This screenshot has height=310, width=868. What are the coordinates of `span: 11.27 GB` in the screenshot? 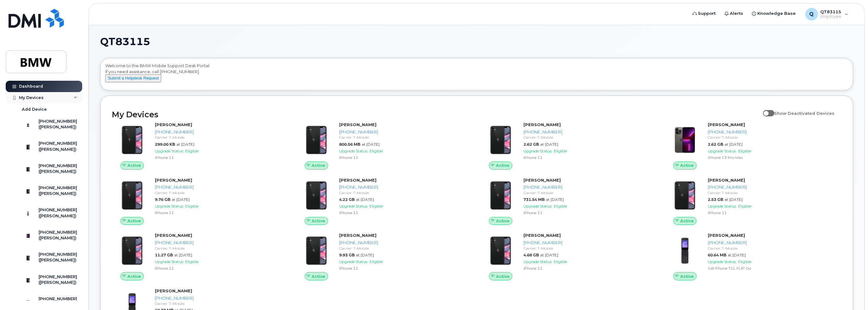 It's located at (164, 255).